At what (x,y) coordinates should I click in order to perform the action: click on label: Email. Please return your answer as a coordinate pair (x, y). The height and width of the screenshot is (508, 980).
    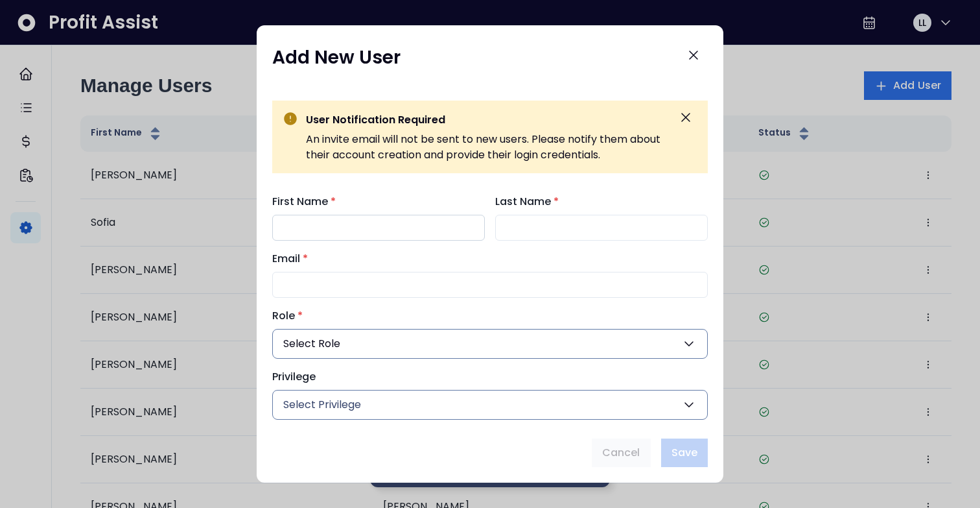
    Looking at the image, I should click on (486, 259).